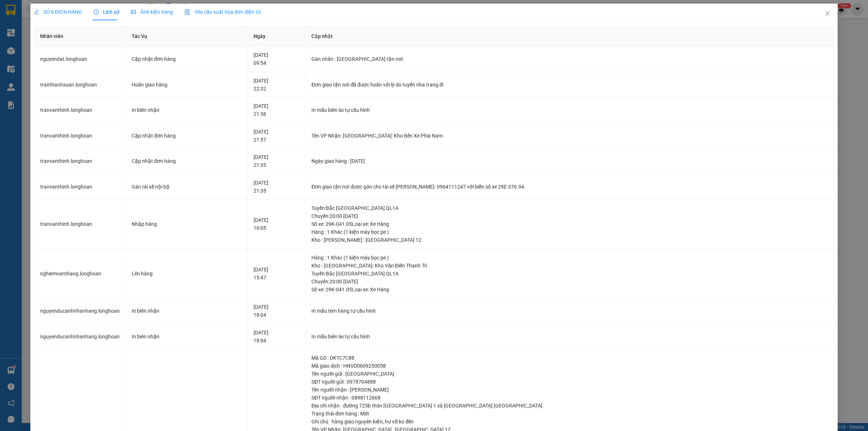 This screenshot has height=431, width=868. I want to click on span: Mã đơn: HNVD0309250010, so click(57, 48).